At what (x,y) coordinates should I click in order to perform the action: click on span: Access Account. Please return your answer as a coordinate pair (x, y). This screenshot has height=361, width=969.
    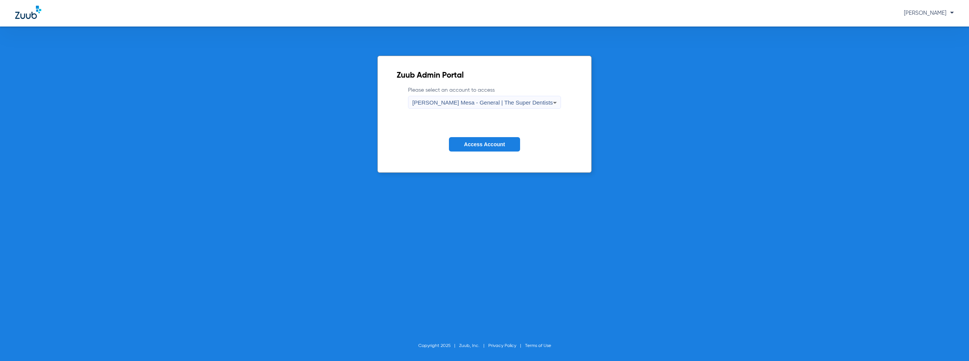
    Looking at the image, I should click on (484, 144).